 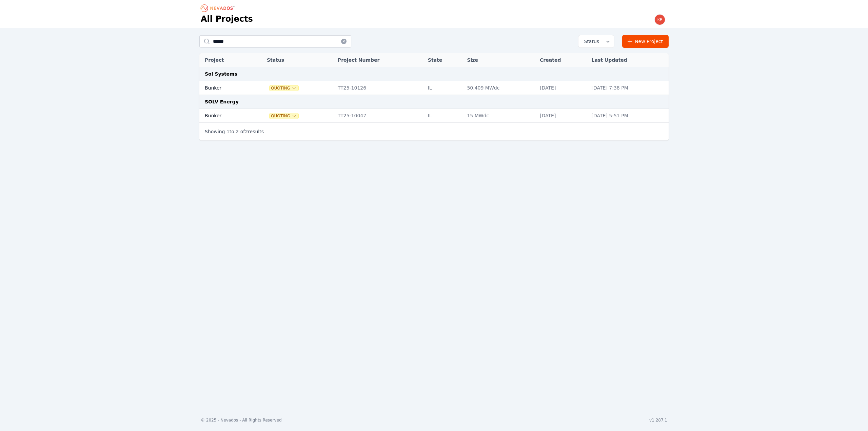 I want to click on td: SOLV Energy, so click(x=434, y=102).